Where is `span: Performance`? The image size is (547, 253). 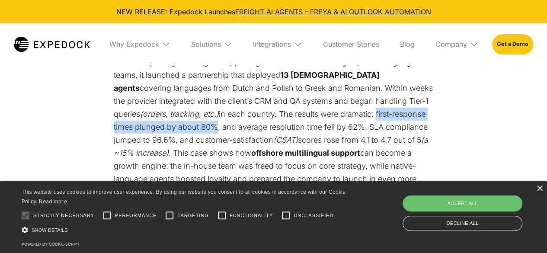 span: Performance is located at coordinates (136, 215).